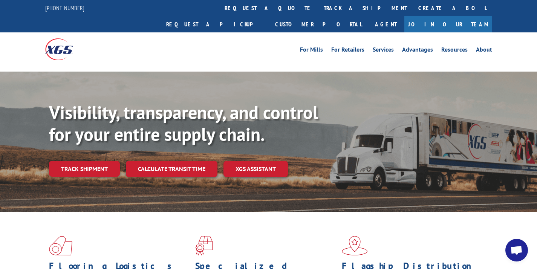 The height and width of the screenshot is (269, 537). What do you see at coordinates (484, 51) in the screenshot?
I see `a: About` at bounding box center [484, 51].